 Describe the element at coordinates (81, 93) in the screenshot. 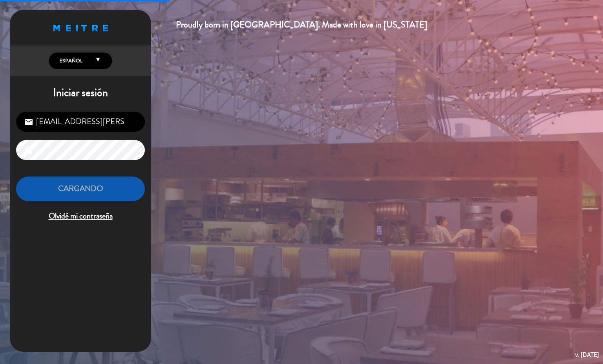

I see `h1: Iniciar sesión` at that location.